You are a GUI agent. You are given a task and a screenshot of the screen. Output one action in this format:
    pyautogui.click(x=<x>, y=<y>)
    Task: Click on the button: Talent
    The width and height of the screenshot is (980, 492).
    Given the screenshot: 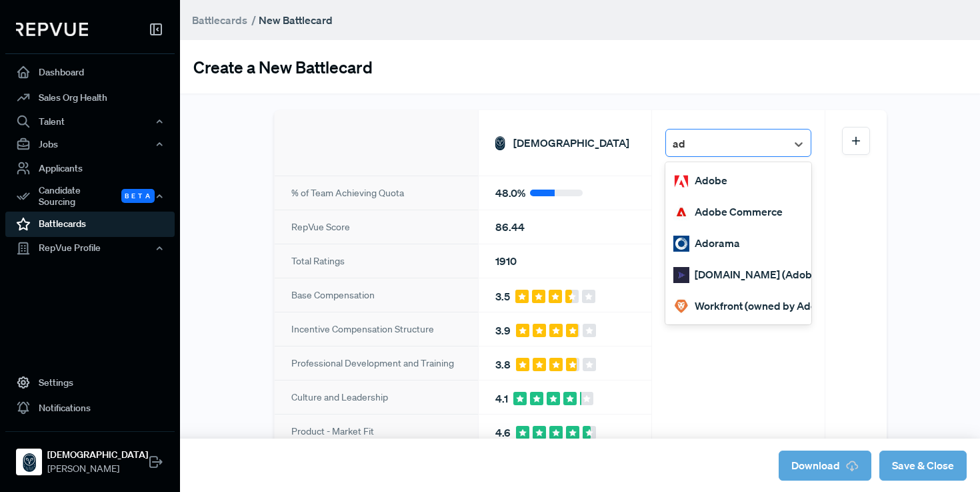 What is the action you would take?
    pyautogui.click(x=90, y=122)
    